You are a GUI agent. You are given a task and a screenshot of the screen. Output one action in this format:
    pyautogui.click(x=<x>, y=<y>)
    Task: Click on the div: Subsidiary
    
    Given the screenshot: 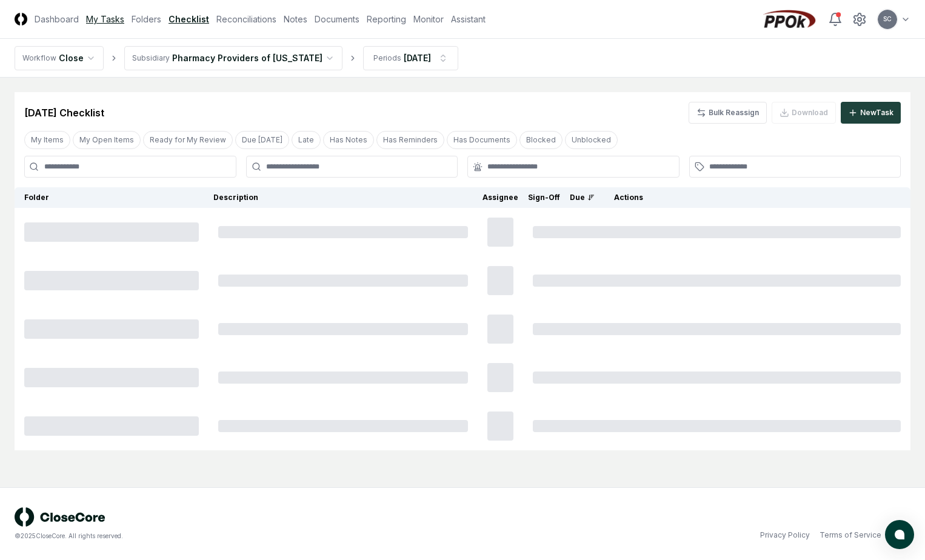 What is the action you would take?
    pyautogui.click(x=151, y=58)
    